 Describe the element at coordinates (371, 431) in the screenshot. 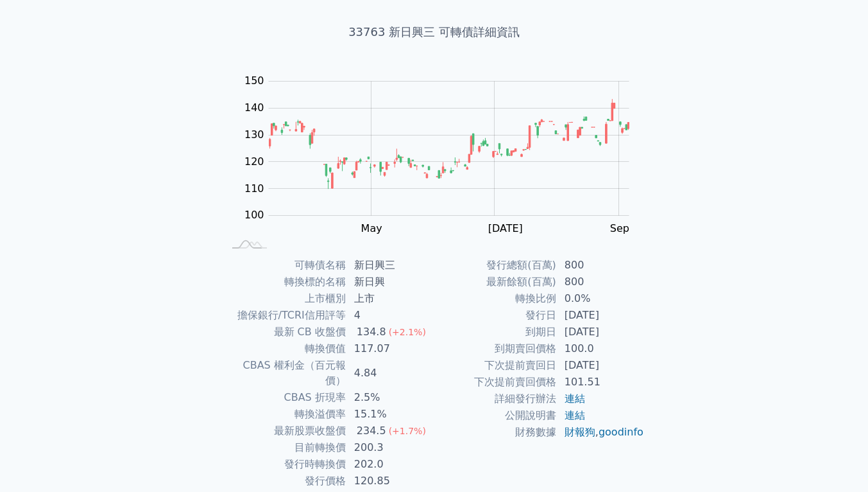

I see `div: 234.5` at that location.